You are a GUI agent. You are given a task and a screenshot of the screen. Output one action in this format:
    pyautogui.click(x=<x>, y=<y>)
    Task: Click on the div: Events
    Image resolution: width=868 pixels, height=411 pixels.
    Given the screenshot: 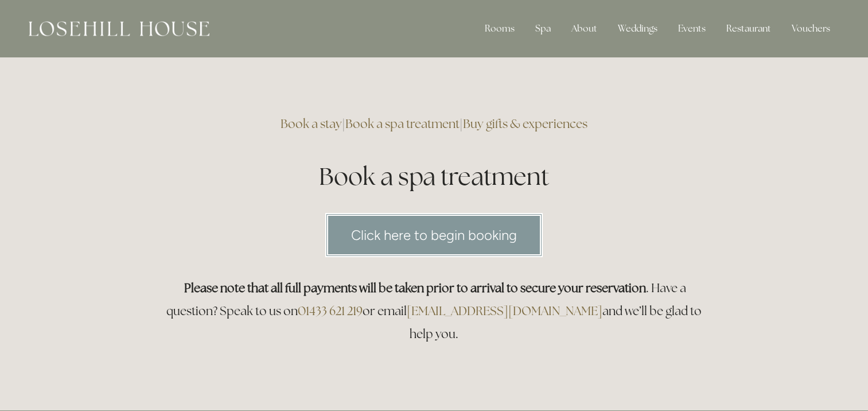 What is the action you would take?
    pyautogui.click(x=692, y=29)
    